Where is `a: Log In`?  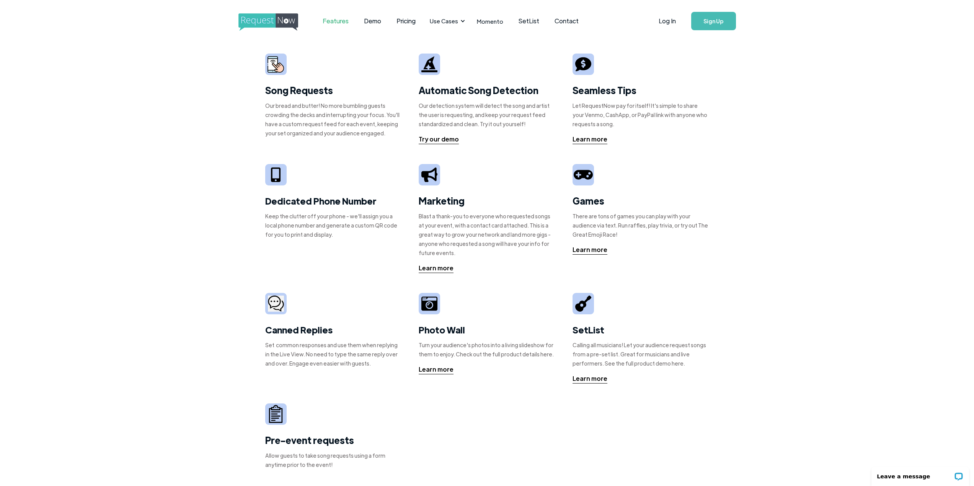
a: Log In is located at coordinates (667, 21).